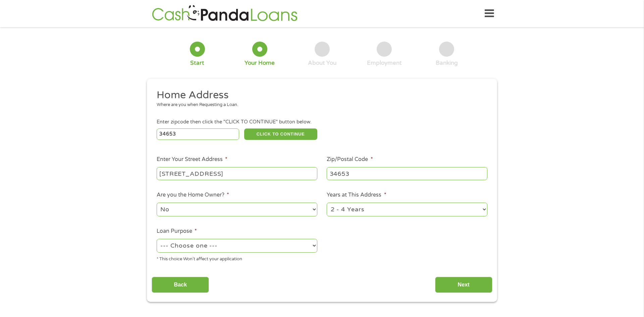  I want to click on label: Loan Purpose, so click(177, 231).